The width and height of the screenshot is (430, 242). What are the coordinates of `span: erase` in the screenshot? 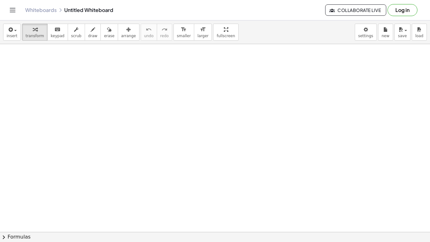 It's located at (109, 36).